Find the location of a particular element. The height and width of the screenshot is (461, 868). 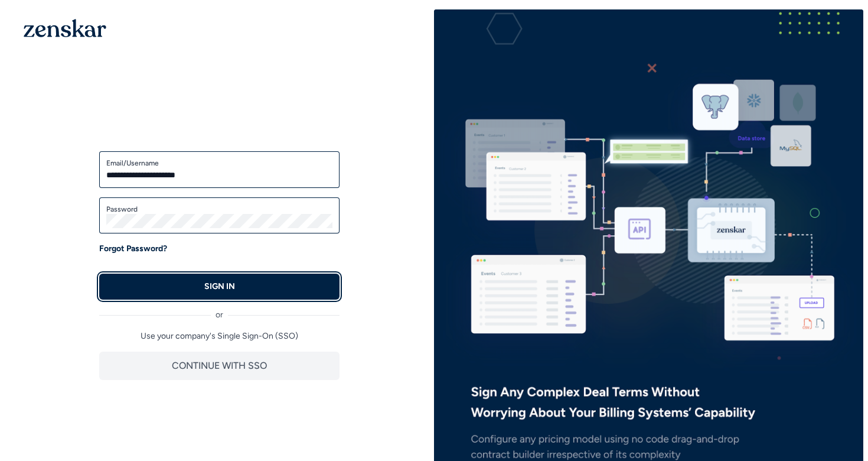

p: Use your company's Single Sign-On (SSO) is located at coordinates (219, 336).